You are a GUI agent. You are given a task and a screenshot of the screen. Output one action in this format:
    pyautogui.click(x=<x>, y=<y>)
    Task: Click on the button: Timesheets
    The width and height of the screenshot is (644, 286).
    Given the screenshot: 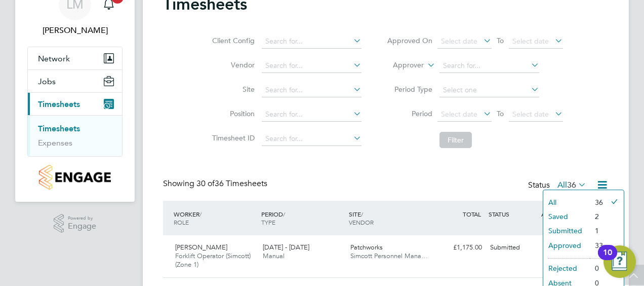 What is the action you would take?
    pyautogui.click(x=75, y=104)
    